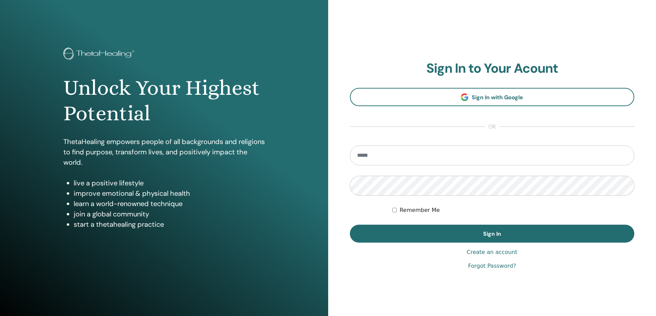 Image resolution: width=656 pixels, height=316 pixels. What do you see at coordinates (164, 101) in the screenshot?
I see `h1: Unlock Your Highest Potential` at bounding box center [164, 101].